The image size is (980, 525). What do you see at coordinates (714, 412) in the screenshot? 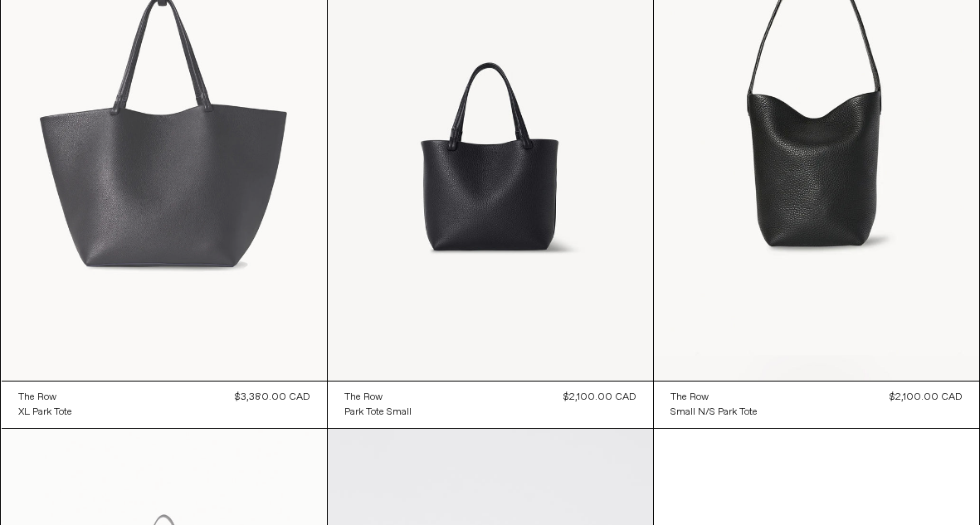
I see `div: Small N/S Park Tote` at bounding box center [714, 412].